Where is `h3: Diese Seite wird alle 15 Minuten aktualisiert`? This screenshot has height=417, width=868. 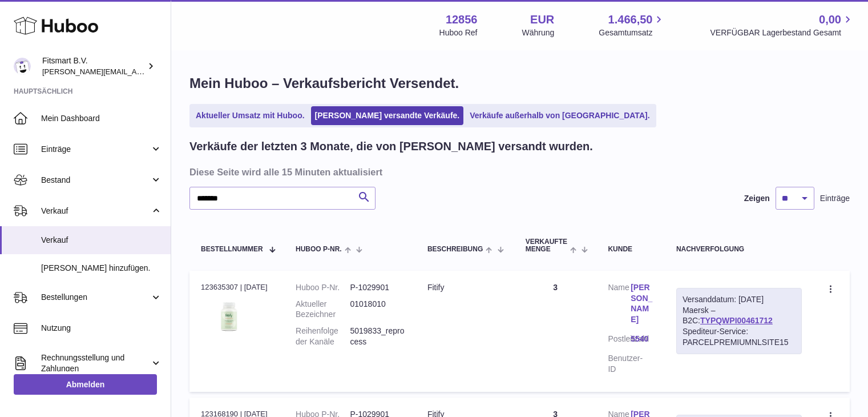 h3: Diese Seite wird alle 15 Minuten aktualisiert is located at coordinates (518, 172).